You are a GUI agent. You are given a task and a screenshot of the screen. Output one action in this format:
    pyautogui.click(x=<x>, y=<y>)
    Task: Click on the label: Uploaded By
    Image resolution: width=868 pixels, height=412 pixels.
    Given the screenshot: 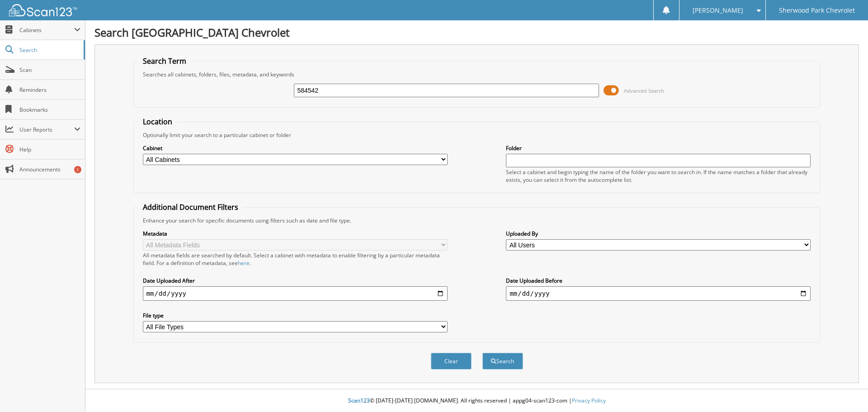 What is the action you would take?
    pyautogui.click(x=658, y=233)
    